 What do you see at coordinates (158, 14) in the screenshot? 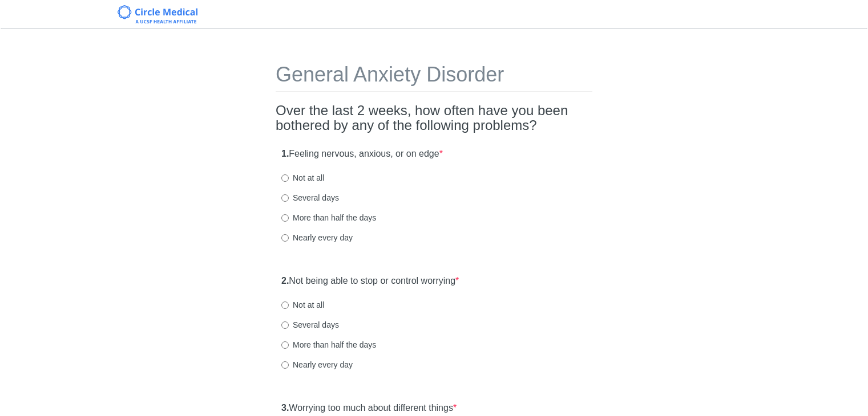
I see `img: Circle Medical Logo` at bounding box center [158, 14].